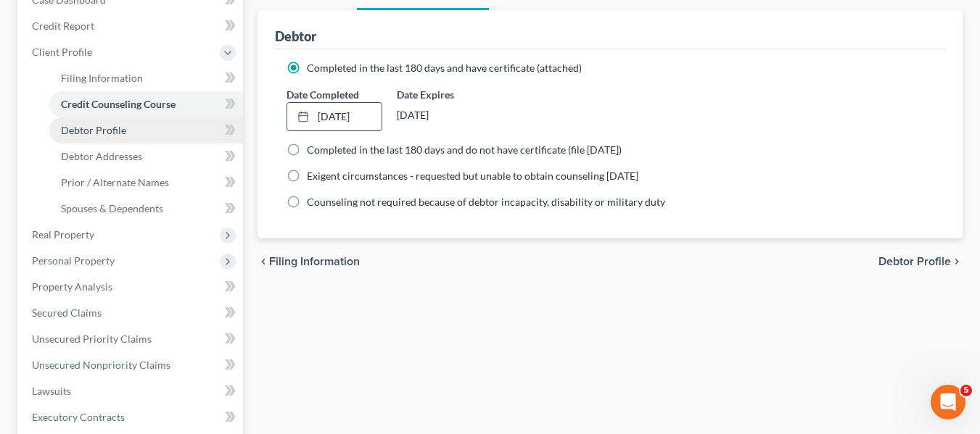 This screenshot has width=980, height=434. What do you see at coordinates (101, 364) in the screenshot?
I see `span: Unsecured Nonpriority Claims` at bounding box center [101, 364].